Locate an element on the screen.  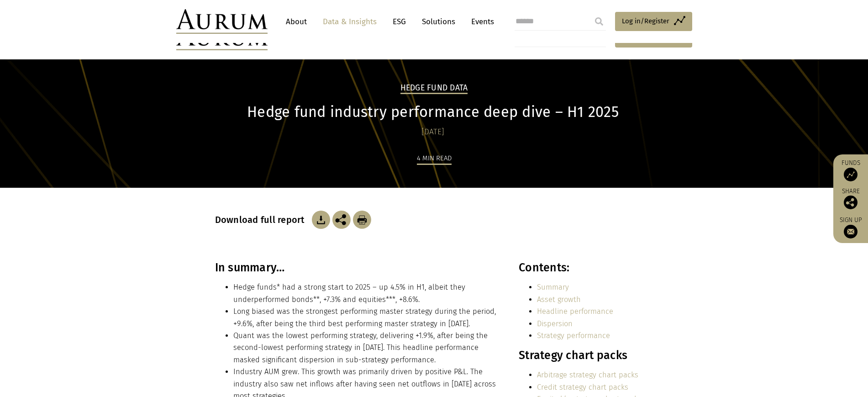
a: Funds is located at coordinates (851, 170).